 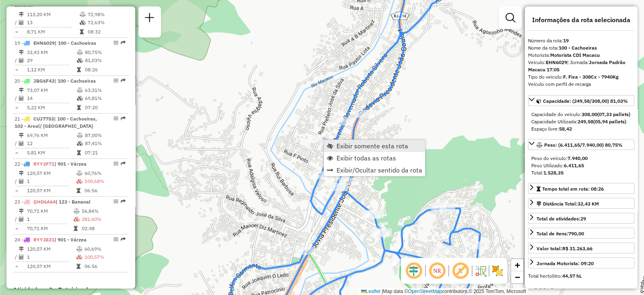 What do you see at coordinates (44, 239) in the screenshot?
I see `span: RYY3E31` at bounding box center [44, 239].